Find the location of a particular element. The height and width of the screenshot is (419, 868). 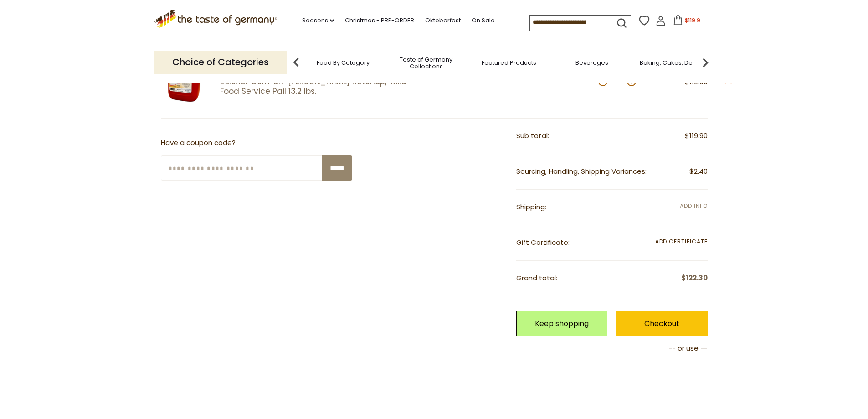

span: Grand total: is located at coordinates (537, 278).